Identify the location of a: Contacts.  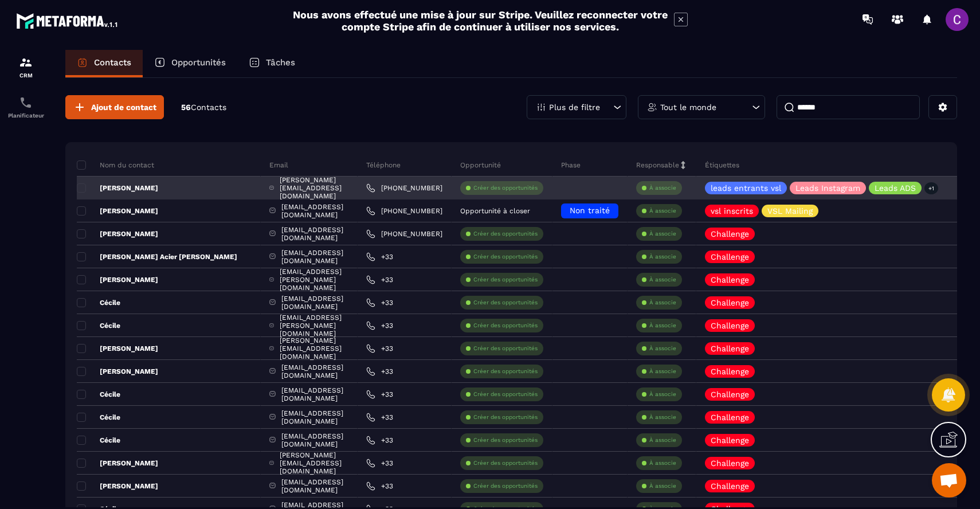
(103, 64).